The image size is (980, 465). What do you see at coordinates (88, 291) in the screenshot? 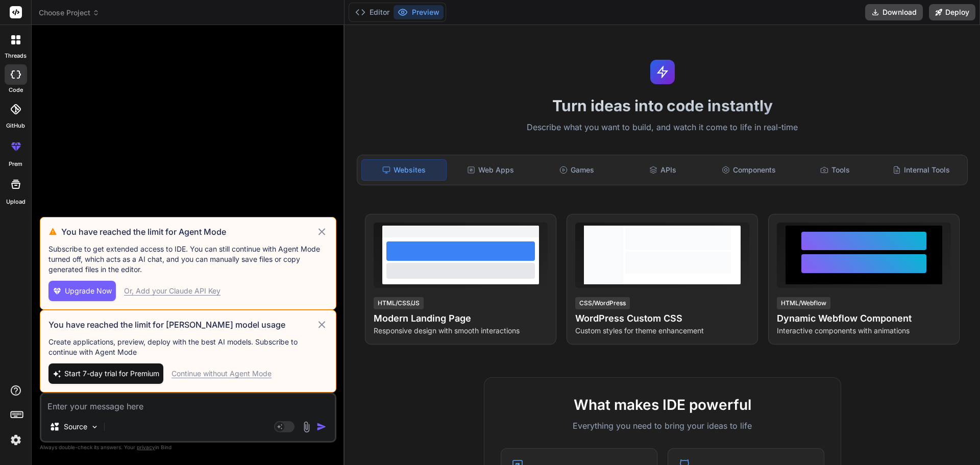
I see `span: Upgrade Now` at bounding box center [88, 291].